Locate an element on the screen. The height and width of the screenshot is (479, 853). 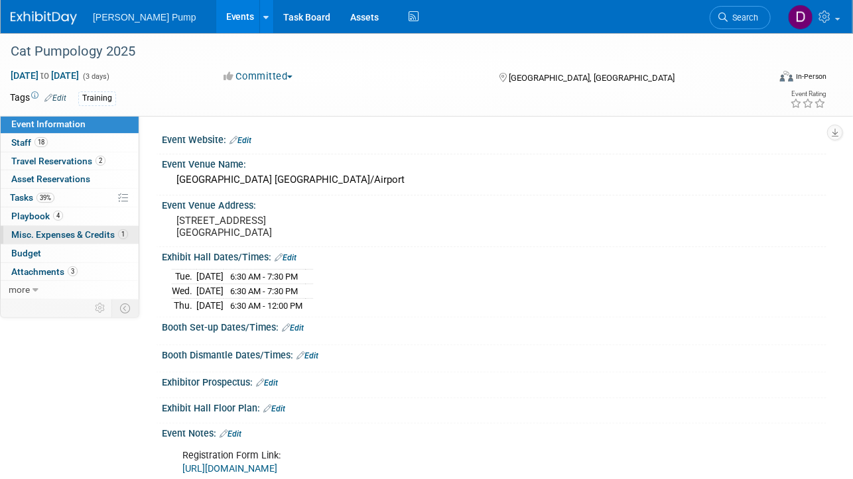
td: Tags is located at coordinates (38, 98).